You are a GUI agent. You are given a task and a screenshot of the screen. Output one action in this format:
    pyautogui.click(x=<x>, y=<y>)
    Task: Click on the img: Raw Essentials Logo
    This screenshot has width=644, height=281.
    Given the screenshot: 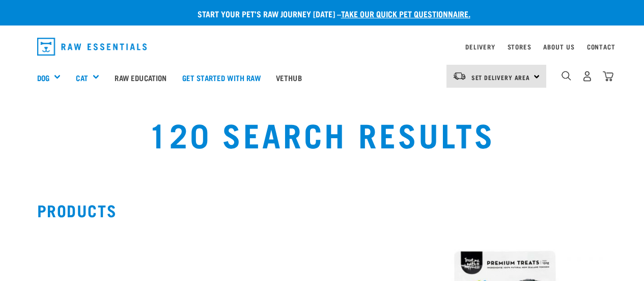 What is the action you would take?
    pyautogui.click(x=92, y=46)
    